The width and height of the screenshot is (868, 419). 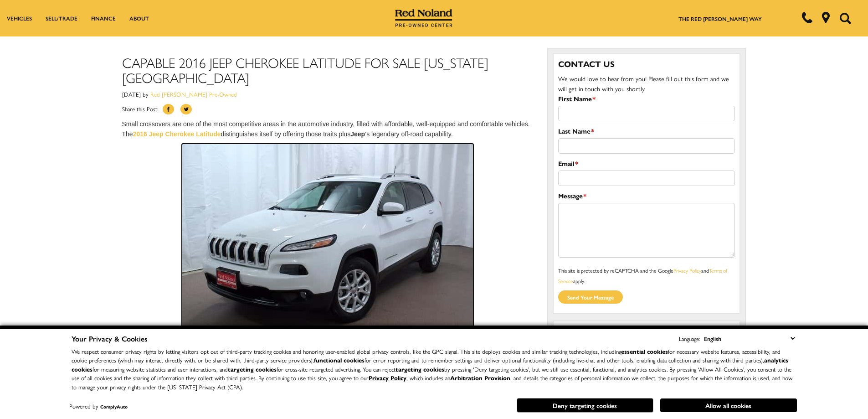 What do you see at coordinates (845, 19) in the screenshot?
I see `button: Open the search field` at bounding box center [845, 19].